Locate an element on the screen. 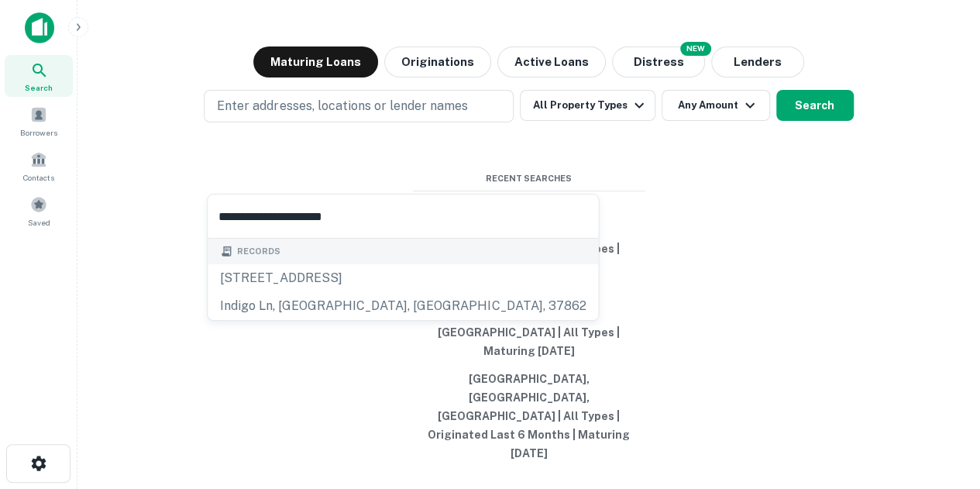  button: Search is located at coordinates (815, 105).